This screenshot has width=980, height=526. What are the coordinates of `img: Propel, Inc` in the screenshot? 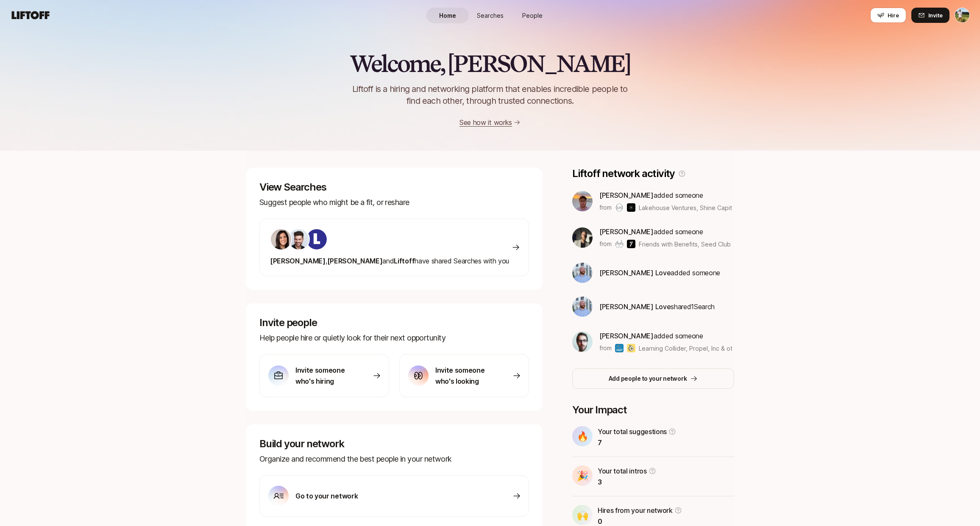 It's located at (631, 349).